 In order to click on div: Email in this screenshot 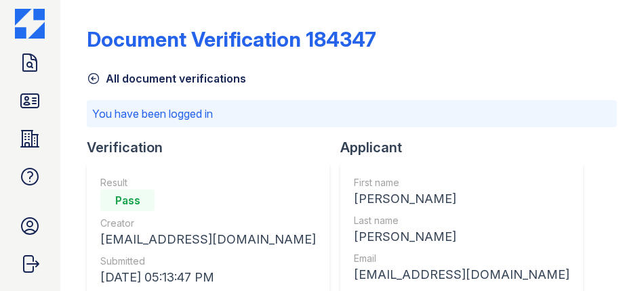, I will do `click(462, 259)`.